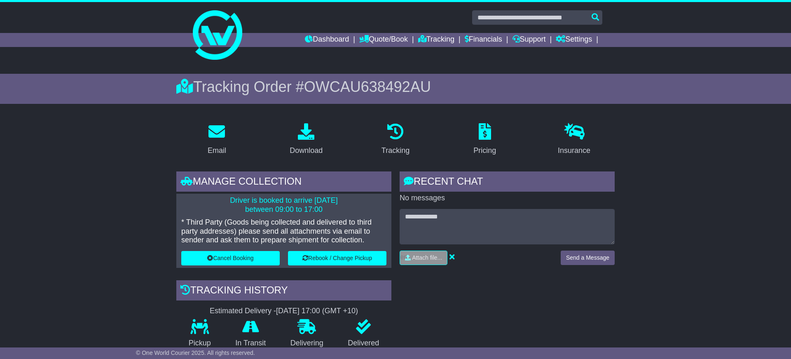 The height and width of the screenshot is (359, 791). I want to click on p: Delivering, so click(307, 343).